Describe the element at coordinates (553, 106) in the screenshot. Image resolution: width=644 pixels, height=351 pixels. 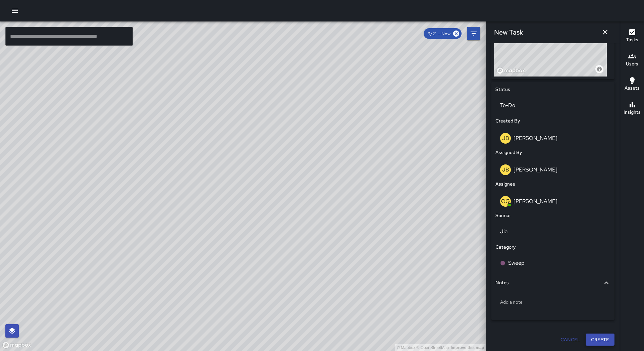
I see `p: To-Do` at that location.